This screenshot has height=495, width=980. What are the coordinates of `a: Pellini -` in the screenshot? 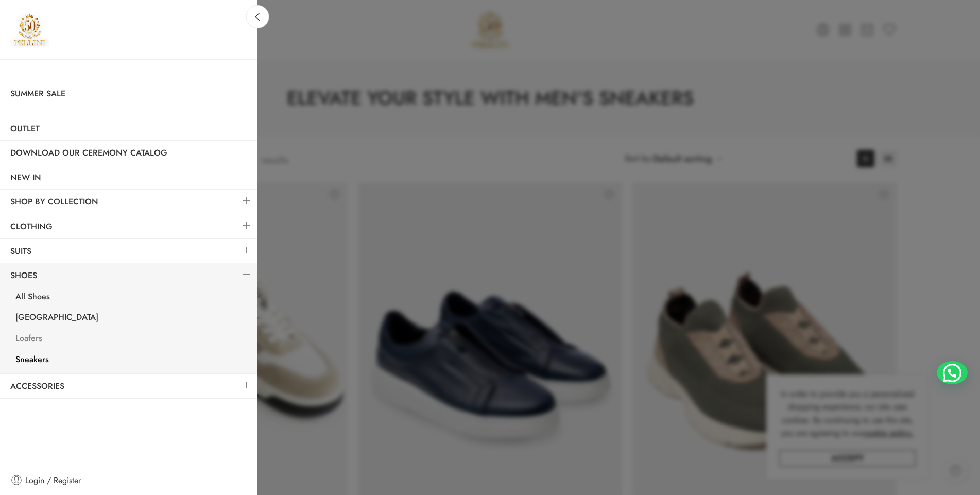 It's located at (30, 30).